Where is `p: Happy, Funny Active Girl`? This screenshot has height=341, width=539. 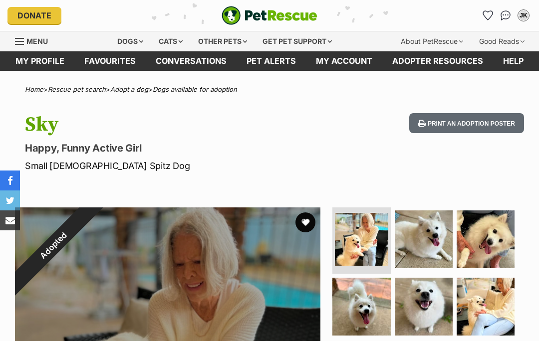 p: Happy, Funny Active Girl is located at coordinates (178, 148).